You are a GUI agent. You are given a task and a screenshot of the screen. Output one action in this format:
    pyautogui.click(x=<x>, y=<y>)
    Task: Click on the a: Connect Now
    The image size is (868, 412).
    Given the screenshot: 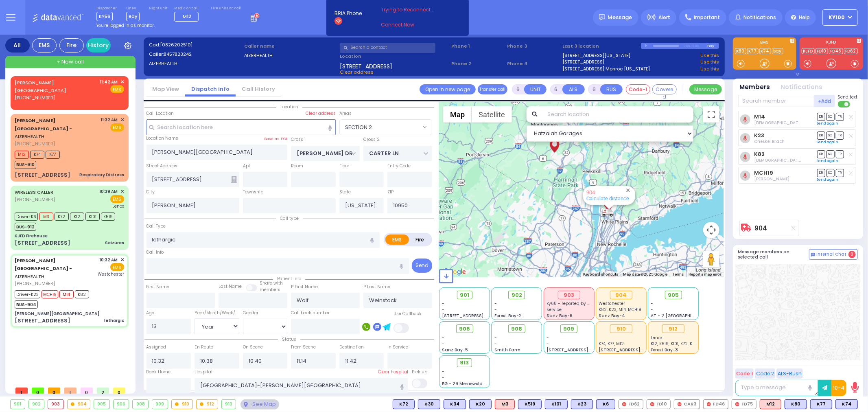 What is the action you would take?
    pyautogui.click(x=413, y=25)
    